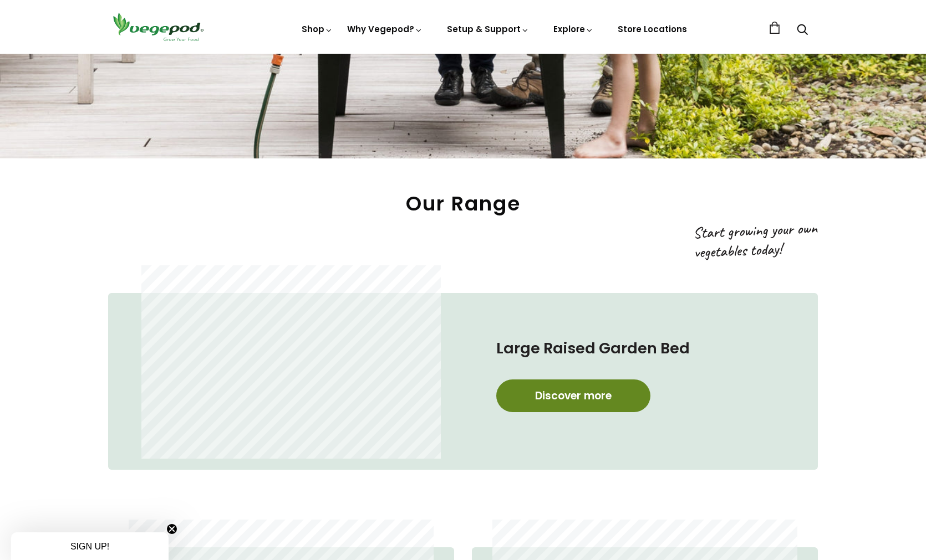 The width and height of the screenshot is (926, 560). Describe the element at coordinates (573, 396) in the screenshot. I see `a: Discover more` at that location.